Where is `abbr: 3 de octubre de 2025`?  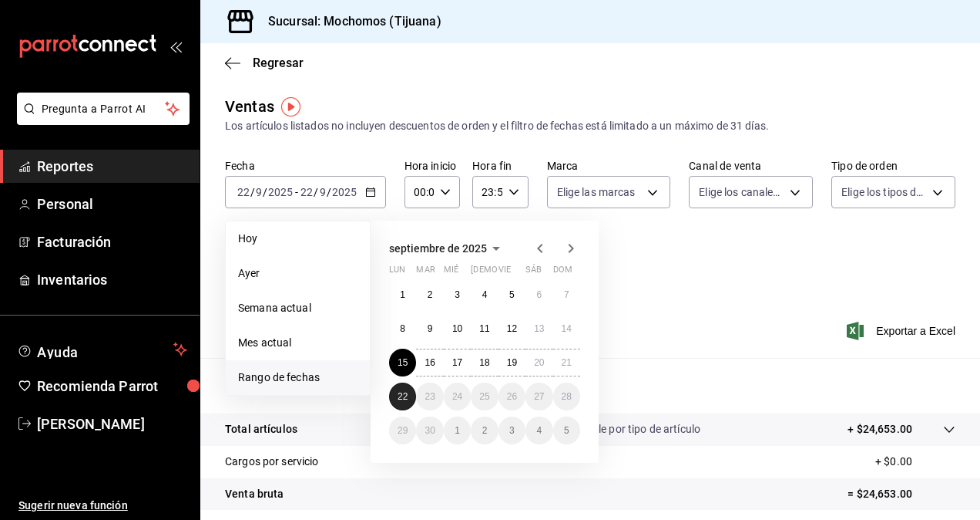
abbr: 3 de octubre de 2025 is located at coordinates (511, 430).